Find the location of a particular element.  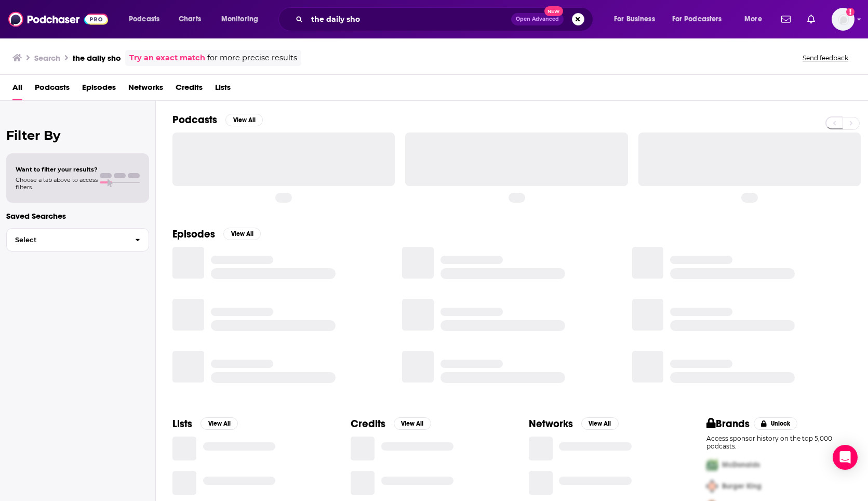

span: McDonalds is located at coordinates (741, 464).